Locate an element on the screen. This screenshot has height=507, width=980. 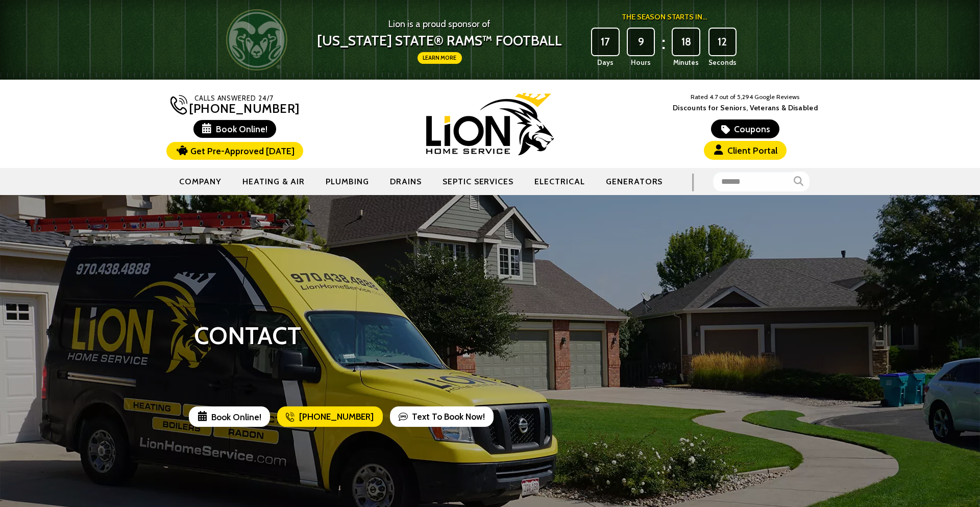
div: 12 is located at coordinates (723, 42).